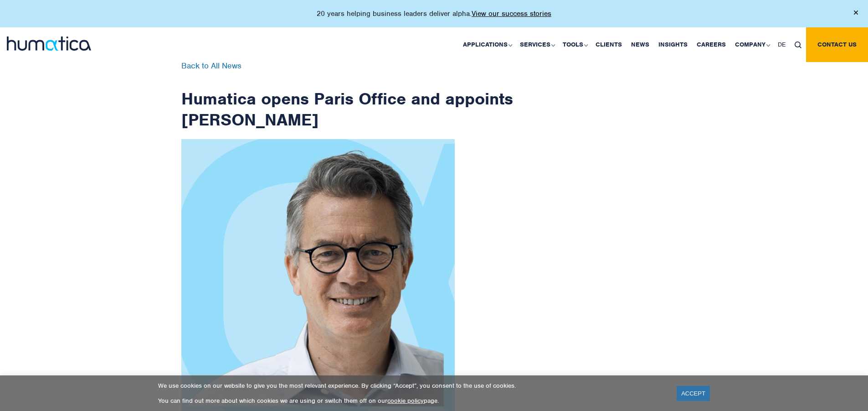  What do you see at coordinates (711, 45) in the screenshot?
I see `a: Careers` at bounding box center [711, 45].